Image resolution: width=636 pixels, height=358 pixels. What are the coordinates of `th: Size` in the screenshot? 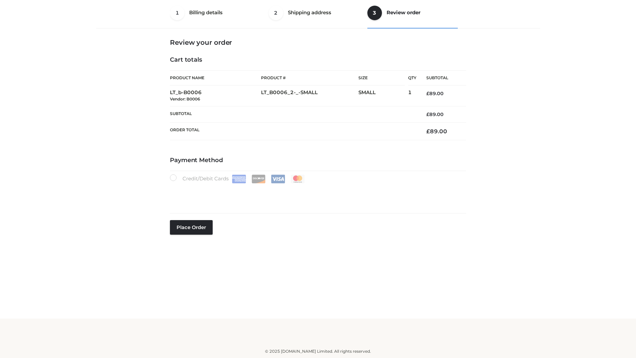 It's located at (382, 78).